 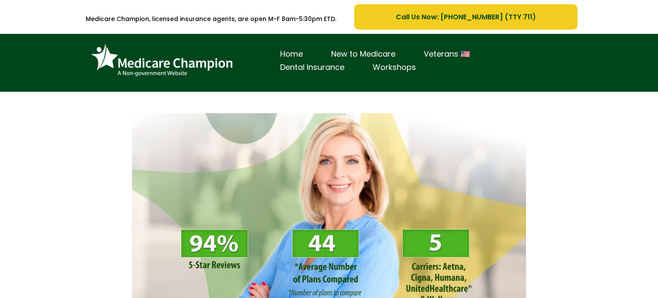 I want to click on a: Workshops, so click(x=394, y=67).